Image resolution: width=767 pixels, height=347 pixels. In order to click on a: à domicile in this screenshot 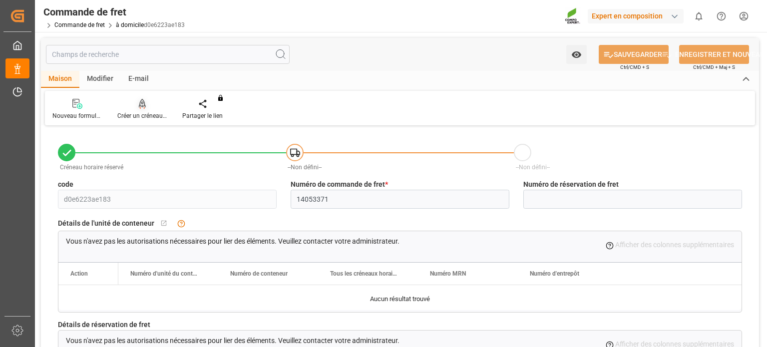, I will do `click(130, 25)`.